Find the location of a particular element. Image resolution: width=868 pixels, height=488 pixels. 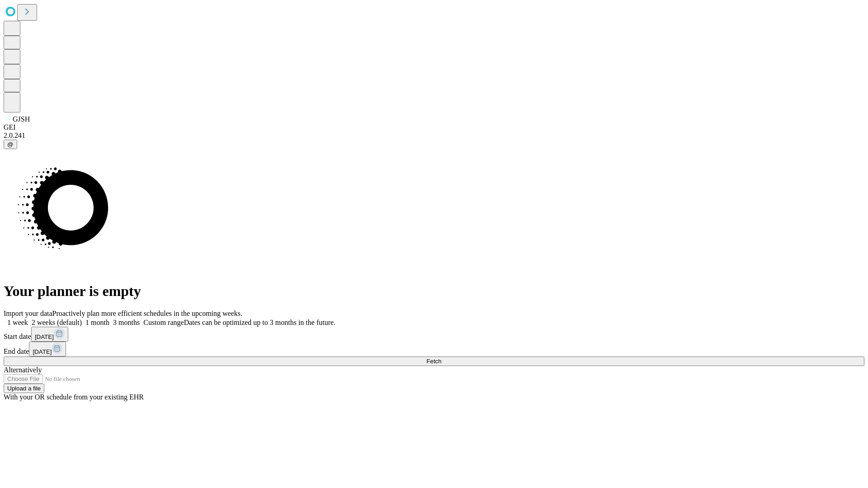

span: 1 week is located at coordinates (18, 322).